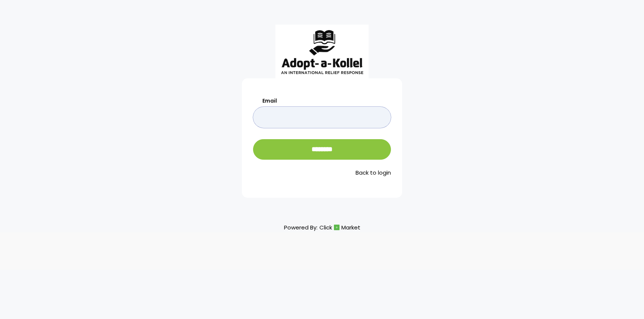 The image size is (644, 319). I want to click on a: Back to login, so click(322, 173).